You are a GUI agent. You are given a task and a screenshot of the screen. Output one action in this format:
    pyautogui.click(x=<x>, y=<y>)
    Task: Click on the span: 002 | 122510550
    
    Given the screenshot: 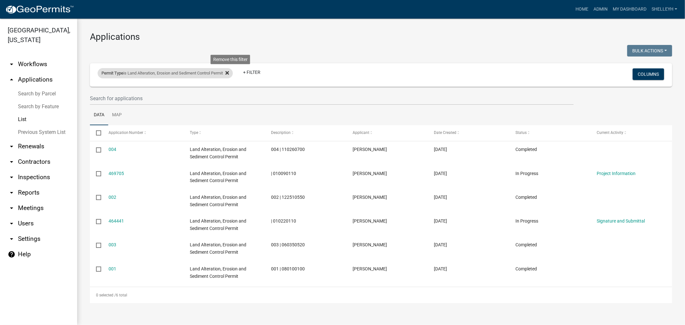 What is the action you would take?
    pyautogui.click(x=288, y=197)
    